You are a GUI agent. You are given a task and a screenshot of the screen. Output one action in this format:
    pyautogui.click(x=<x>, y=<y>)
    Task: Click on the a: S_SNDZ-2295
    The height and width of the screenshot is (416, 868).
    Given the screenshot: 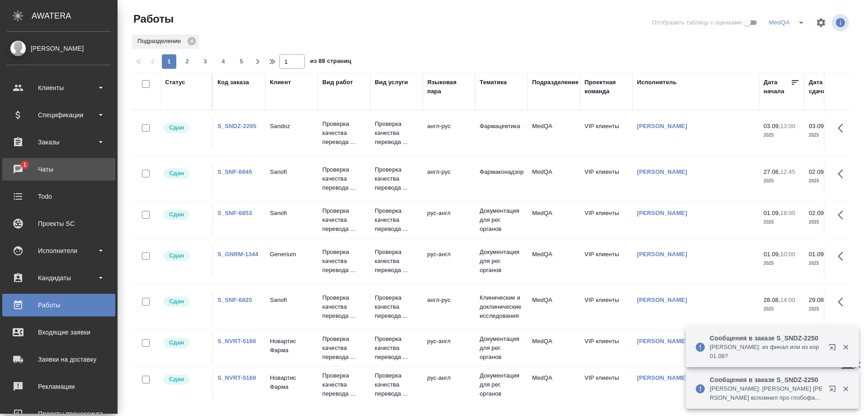 What is the action you would take?
    pyautogui.click(x=237, y=126)
    